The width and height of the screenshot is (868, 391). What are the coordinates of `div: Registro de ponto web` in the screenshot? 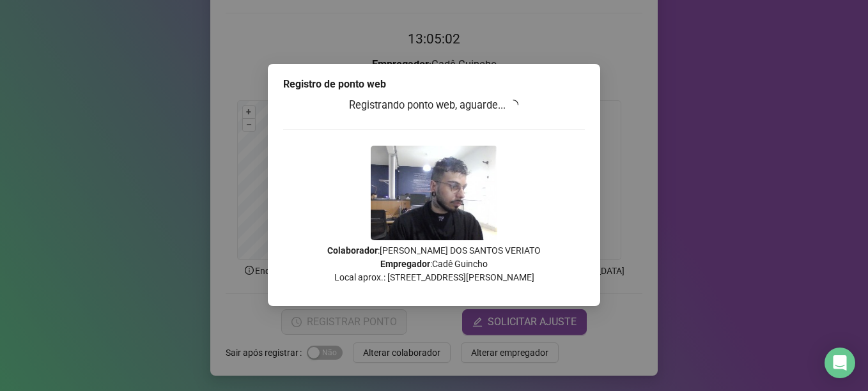 It's located at (434, 85).